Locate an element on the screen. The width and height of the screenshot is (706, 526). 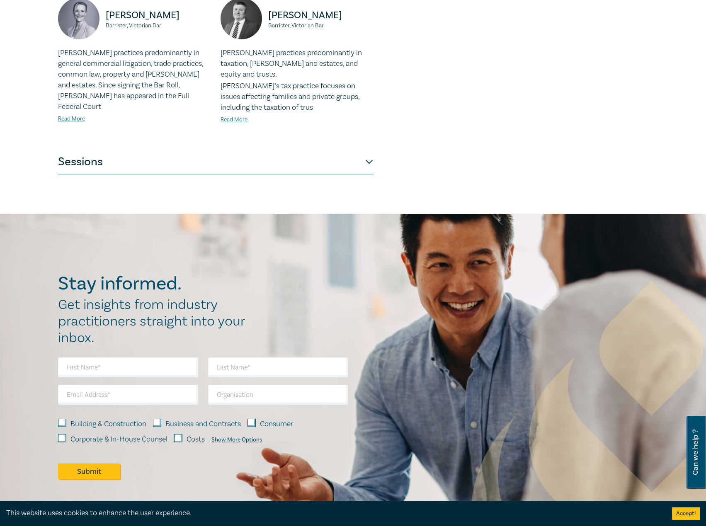
button: Accept cookies is located at coordinates (685, 514).